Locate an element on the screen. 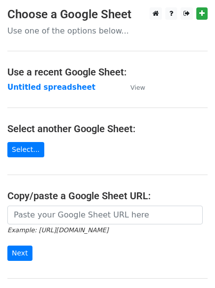  a: View is located at coordinates (133, 87).